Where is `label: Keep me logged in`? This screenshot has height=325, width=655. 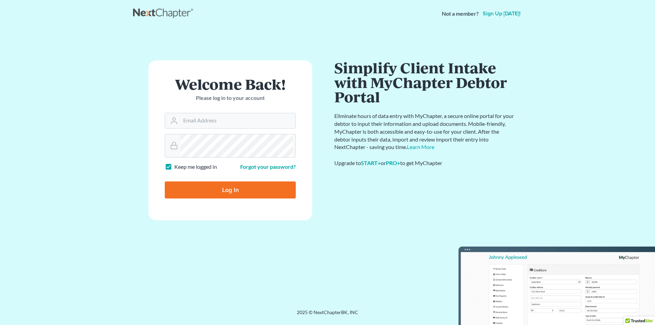
label: Keep me logged in is located at coordinates (195, 167).